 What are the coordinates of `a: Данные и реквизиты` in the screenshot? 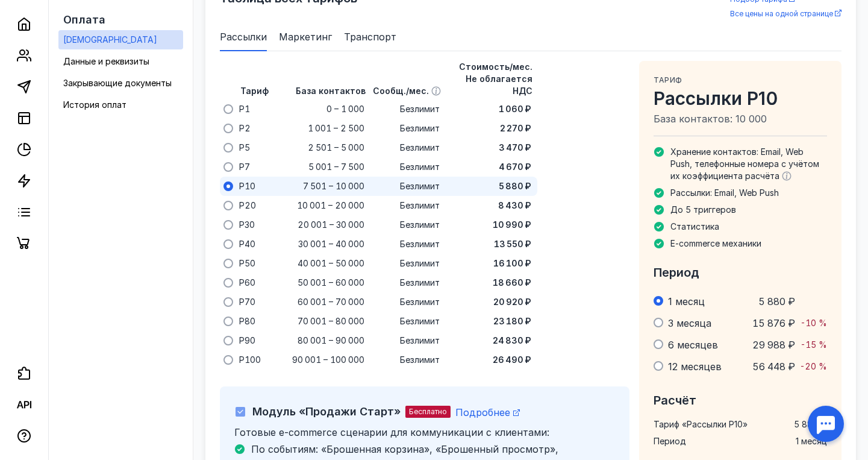 It's located at (120, 61).